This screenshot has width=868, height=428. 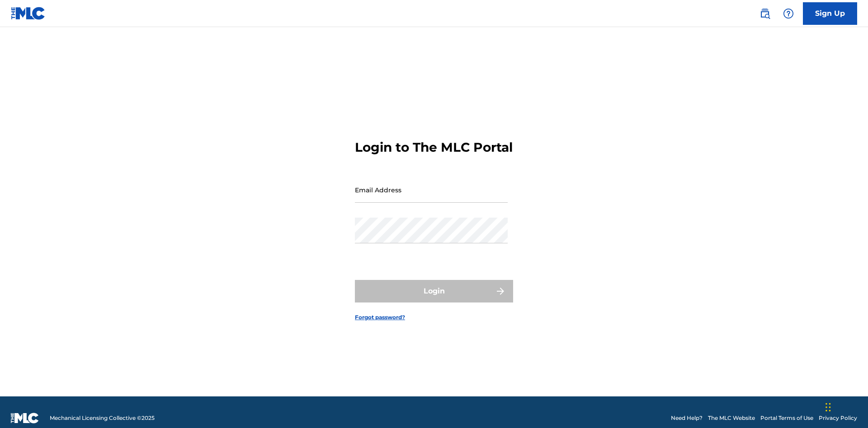 I want to click on img: logo, so click(x=25, y=418).